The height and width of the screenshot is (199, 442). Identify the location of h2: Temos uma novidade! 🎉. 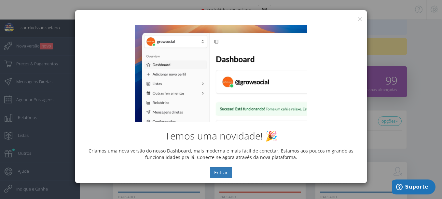
(221, 136).